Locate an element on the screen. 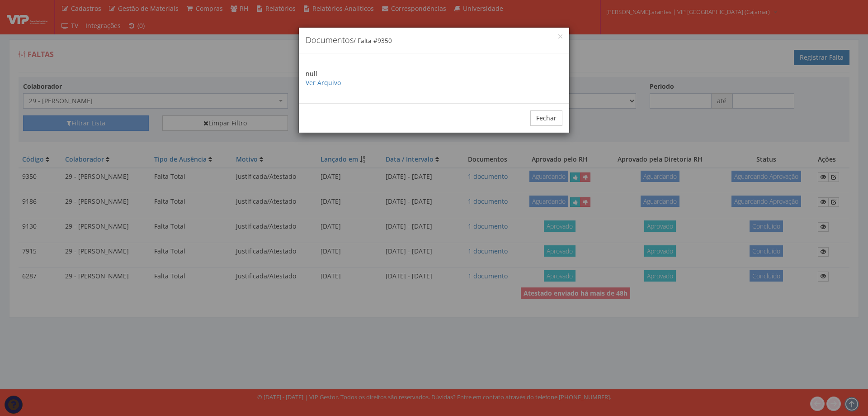 The image size is (868, 416). p: null is located at coordinates (434, 78).